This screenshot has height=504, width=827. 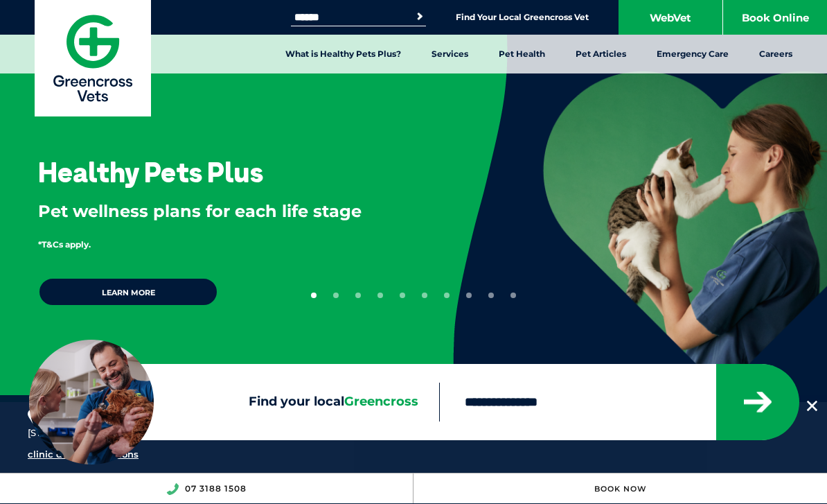 I want to click on a: Services, so click(x=450, y=54).